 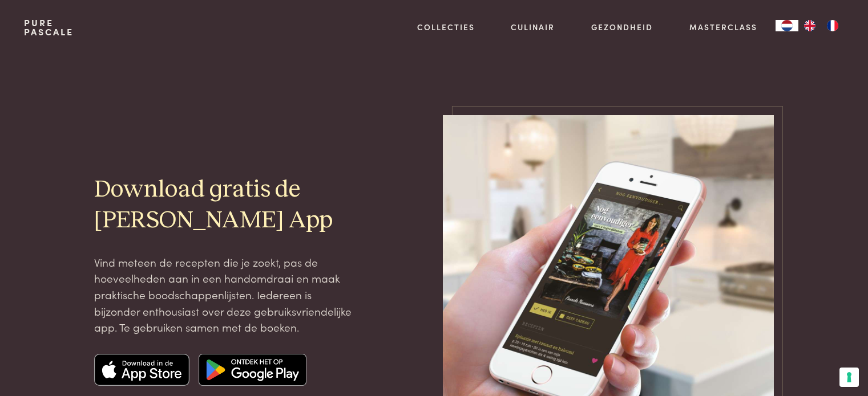 I want to click on a: EN, so click(x=810, y=25).